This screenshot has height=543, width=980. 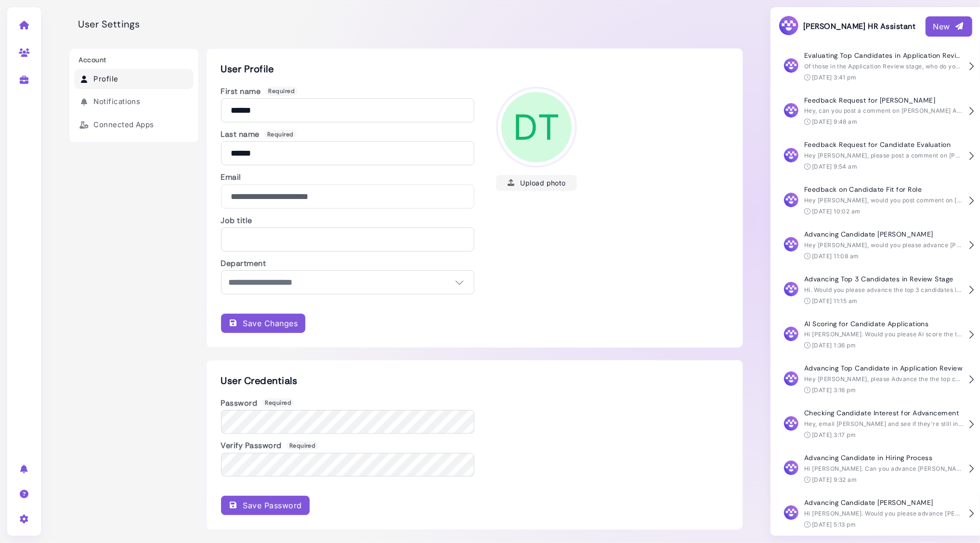 I want to click on div: Save Changes, so click(x=263, y=323).